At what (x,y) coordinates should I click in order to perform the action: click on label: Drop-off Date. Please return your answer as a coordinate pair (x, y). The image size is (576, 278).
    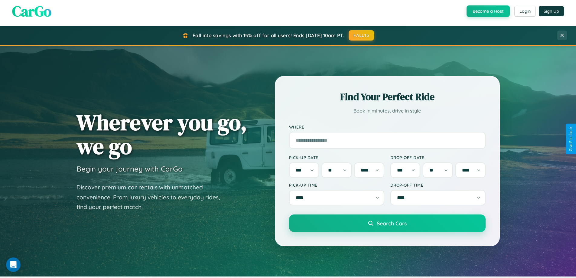
    Looking at the image, I should click on (438, 157).